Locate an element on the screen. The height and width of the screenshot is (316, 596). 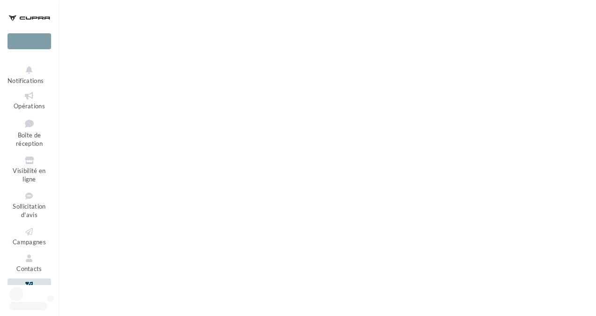
span: Notifications is located at coordinates (25, 81).